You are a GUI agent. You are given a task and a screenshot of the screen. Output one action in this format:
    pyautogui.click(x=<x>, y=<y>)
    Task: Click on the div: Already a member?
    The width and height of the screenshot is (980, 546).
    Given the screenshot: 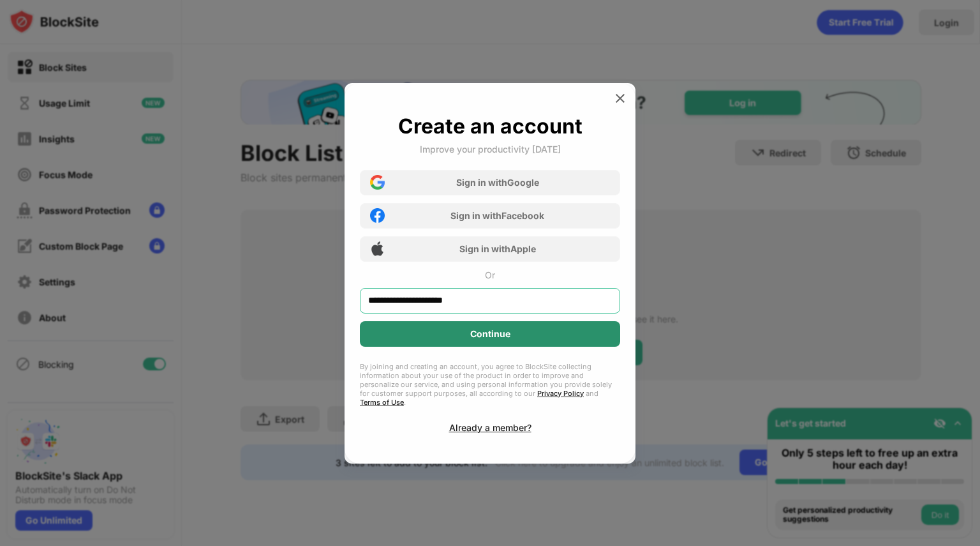 What is the action you would take?
    pyautogui.click(x=490, y=427)
    